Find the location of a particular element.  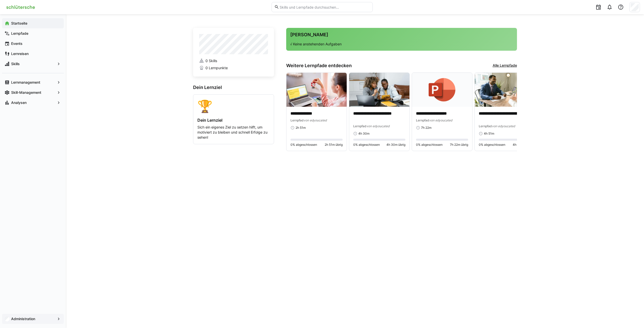

span: 0 Skills is located at coordinates (211, 60).